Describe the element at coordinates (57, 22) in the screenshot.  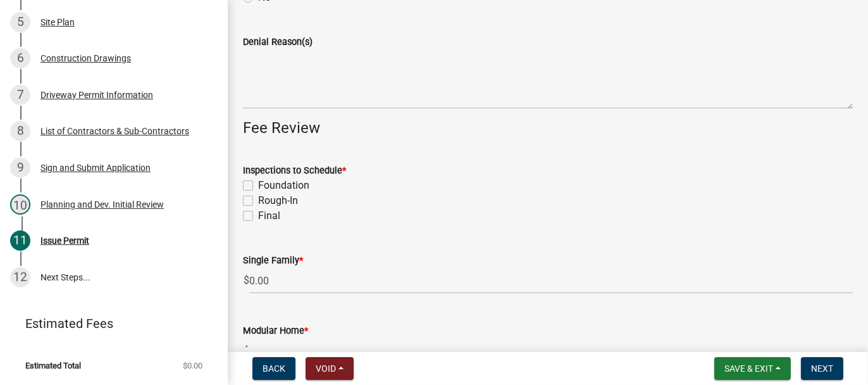
I see `div: Site Plan` at that location.